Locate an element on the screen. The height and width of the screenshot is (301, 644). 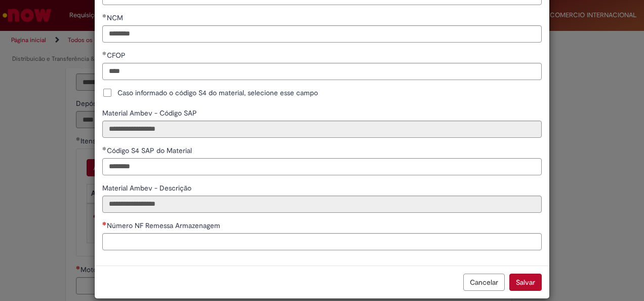
button: Salvar is located at coordinates (526, 283).